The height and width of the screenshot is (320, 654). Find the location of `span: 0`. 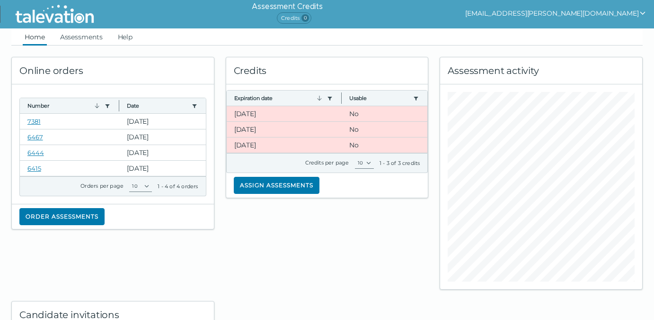

span: 0 is located at coordinates (305, 18).